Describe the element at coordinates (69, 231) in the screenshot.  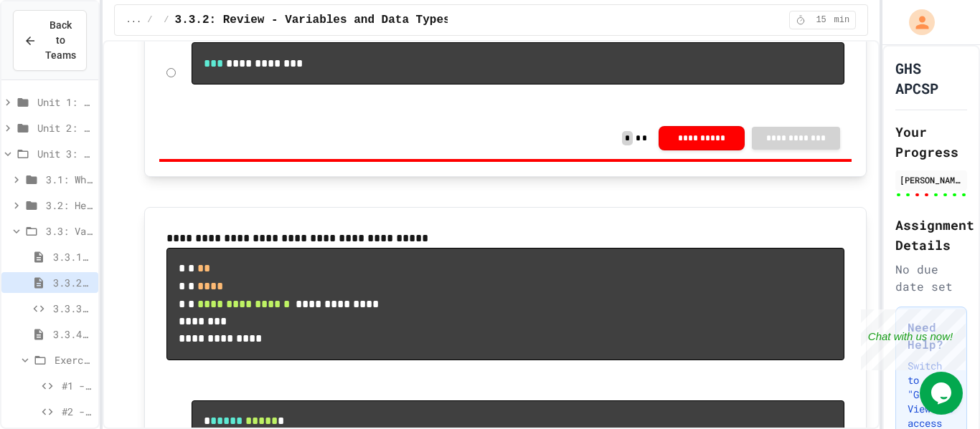
I see `span: 3.3: Variables and Data Types` at that location.